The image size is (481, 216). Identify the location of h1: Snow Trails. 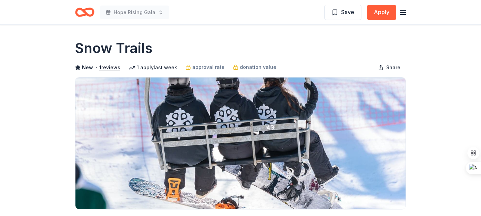
(114, 48).